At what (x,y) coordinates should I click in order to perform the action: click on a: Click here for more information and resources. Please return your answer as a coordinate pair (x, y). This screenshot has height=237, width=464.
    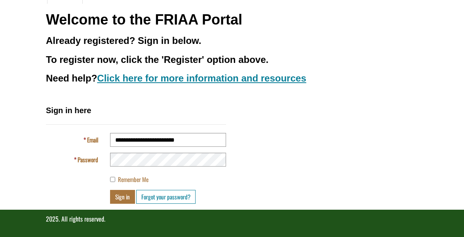
    Looking at the image, I should click on (202, 78).